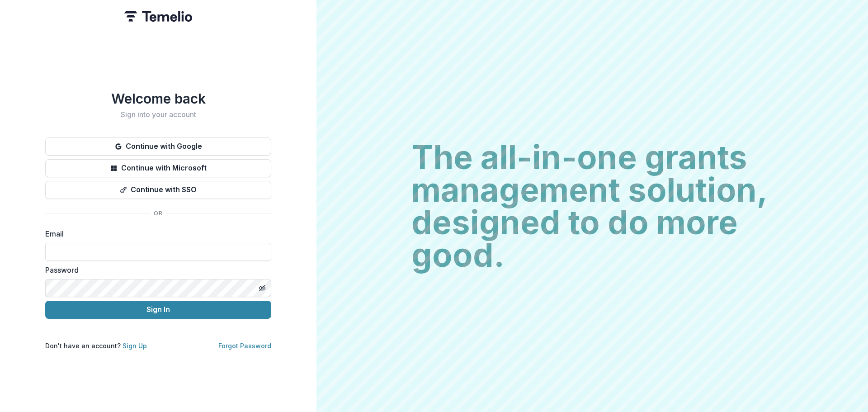  I want to click on button: Continue with Google, so click(158, 147).